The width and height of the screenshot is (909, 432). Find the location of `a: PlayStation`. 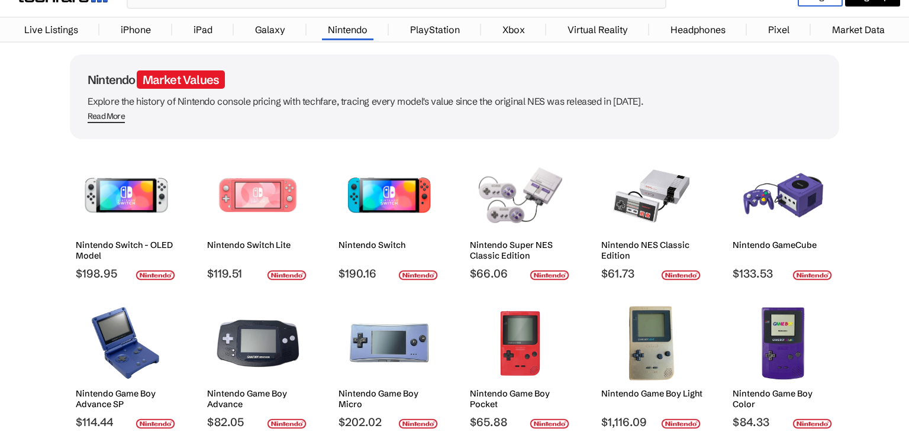

a: PlayStation is located at coordinates (435, 30).